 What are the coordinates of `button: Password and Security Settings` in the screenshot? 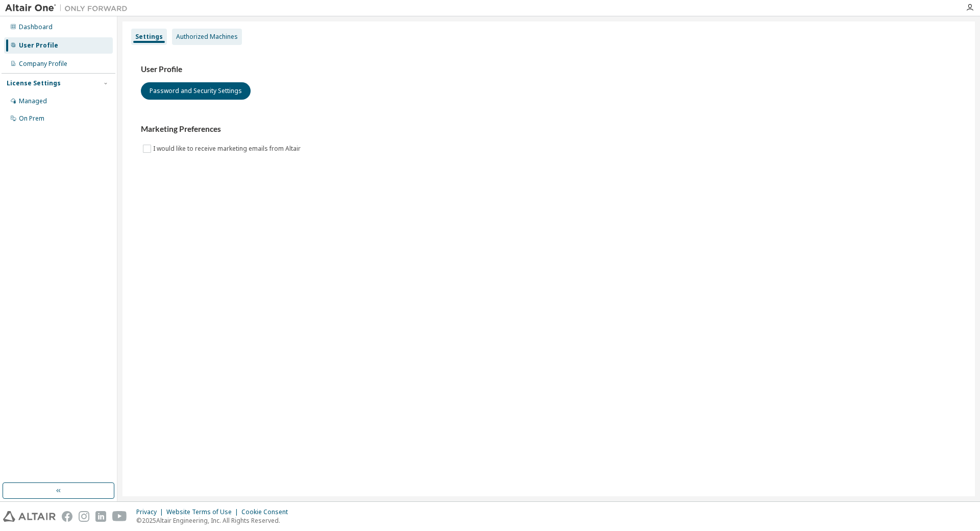 It's located at (196, 91).